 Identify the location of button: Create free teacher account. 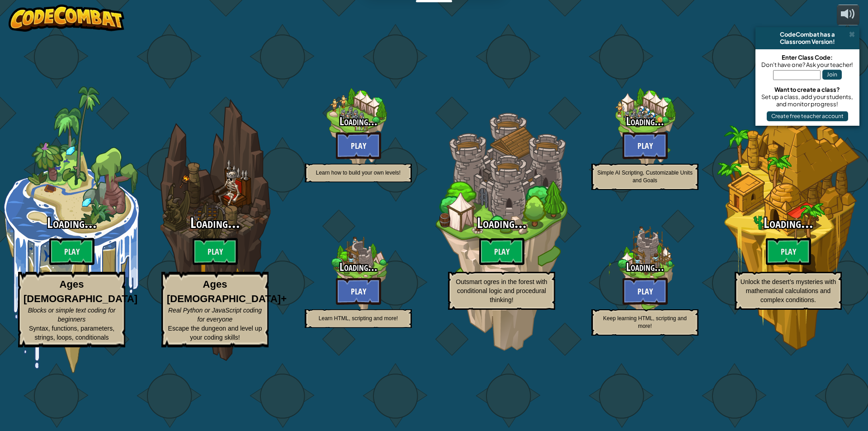
(808, 116).